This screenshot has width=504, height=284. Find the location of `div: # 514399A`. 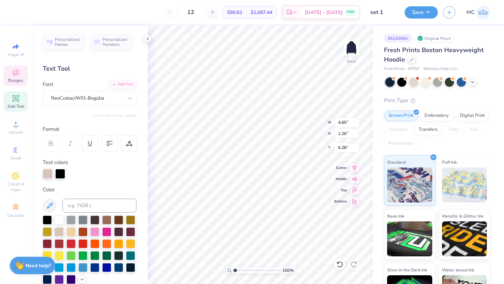

div: # 514399A is located at coordinates (398, 38).